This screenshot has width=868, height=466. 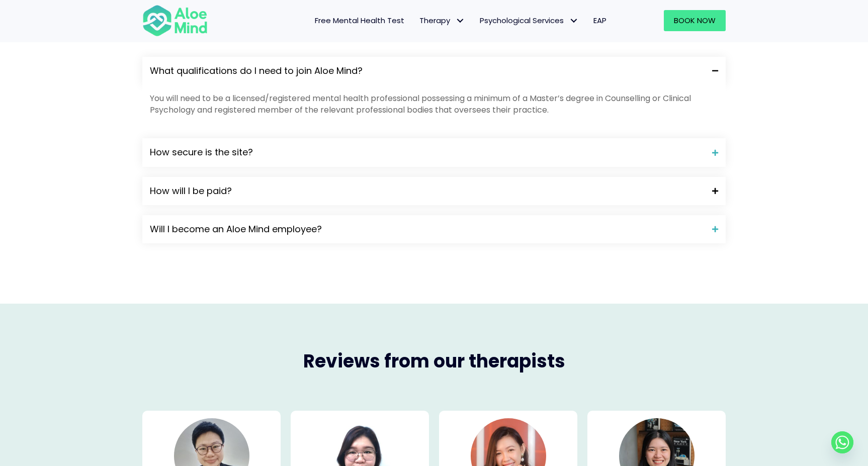 I want to click on a: Psychological ServicesPsychological Services: submenu, so click(x=529, y=21).